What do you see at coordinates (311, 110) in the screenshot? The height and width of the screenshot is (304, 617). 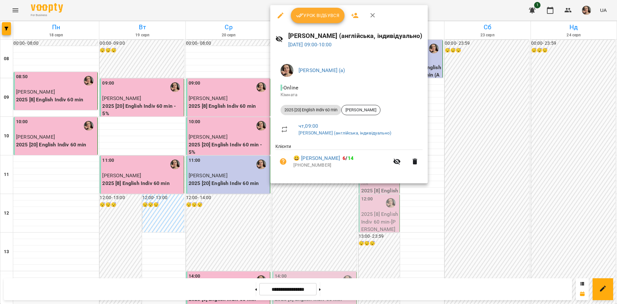 I see `span: 2025 [20] English Indiv 60 min` at bounding box center [311, 110].